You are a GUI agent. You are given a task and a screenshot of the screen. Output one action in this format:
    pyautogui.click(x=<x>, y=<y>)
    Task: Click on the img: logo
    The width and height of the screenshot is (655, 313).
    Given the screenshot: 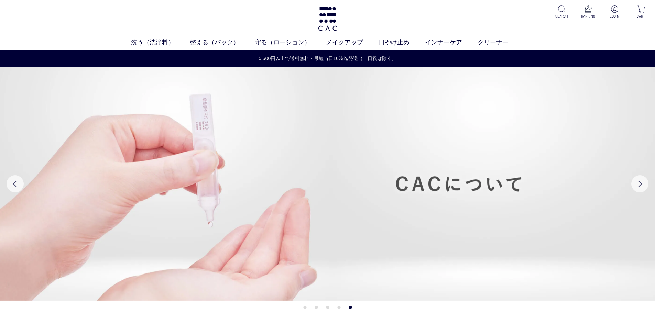 What is the action you would take?
    pyautogui.click(x=327, y=19)
    